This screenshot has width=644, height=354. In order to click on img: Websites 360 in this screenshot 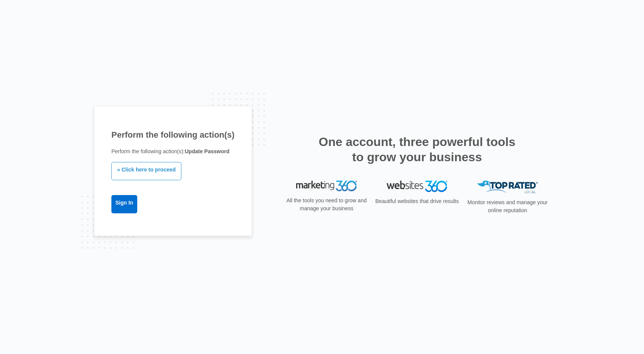, I will do `click(417, 186)`.